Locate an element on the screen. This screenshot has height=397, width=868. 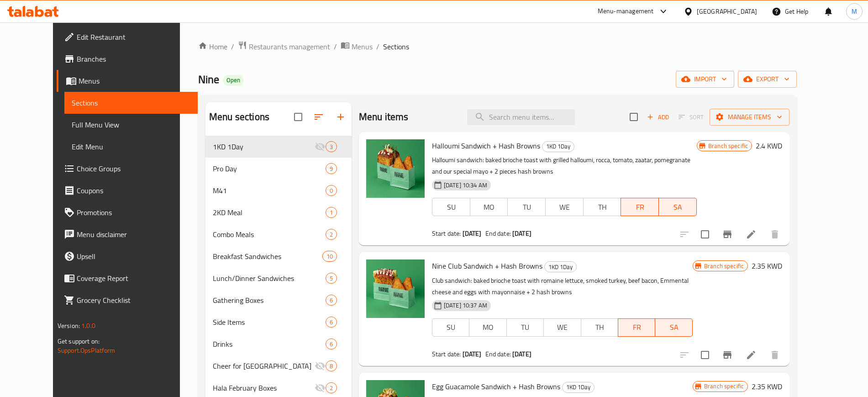
button: MO is located at coordinates (488, 327).